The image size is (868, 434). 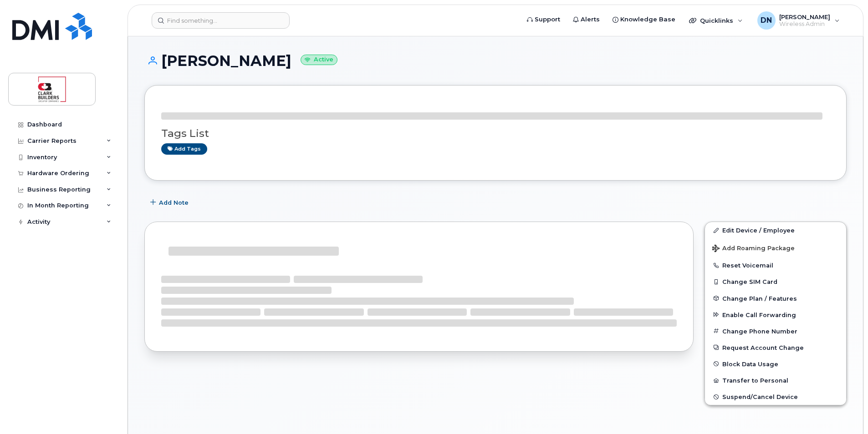 What do you see at coordinates (776, 364) in the screenshot?
I see `button: Block Data Usage` at bounding box center [776, 364].